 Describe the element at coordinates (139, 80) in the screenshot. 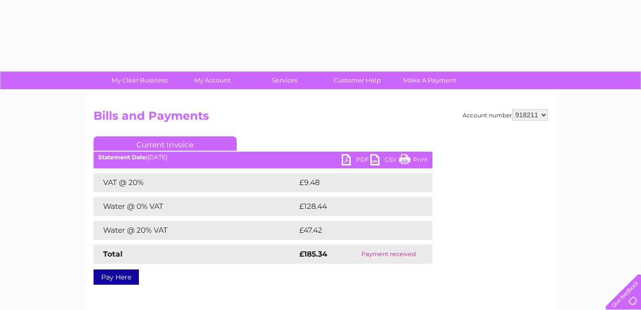

I see `a: My Clear Business` at that location.